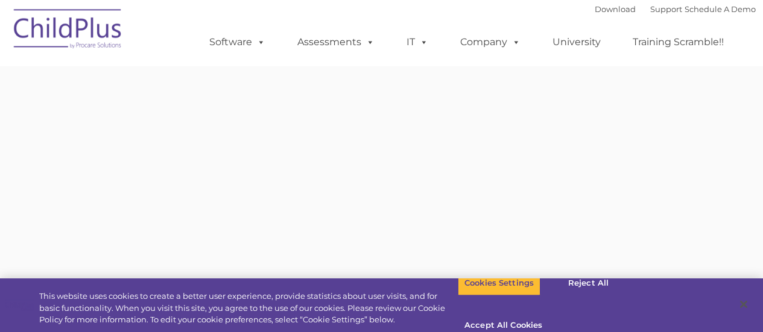 This screenshot has height=332, width=763. I want to click on a: Assessments, so click(336, 42).